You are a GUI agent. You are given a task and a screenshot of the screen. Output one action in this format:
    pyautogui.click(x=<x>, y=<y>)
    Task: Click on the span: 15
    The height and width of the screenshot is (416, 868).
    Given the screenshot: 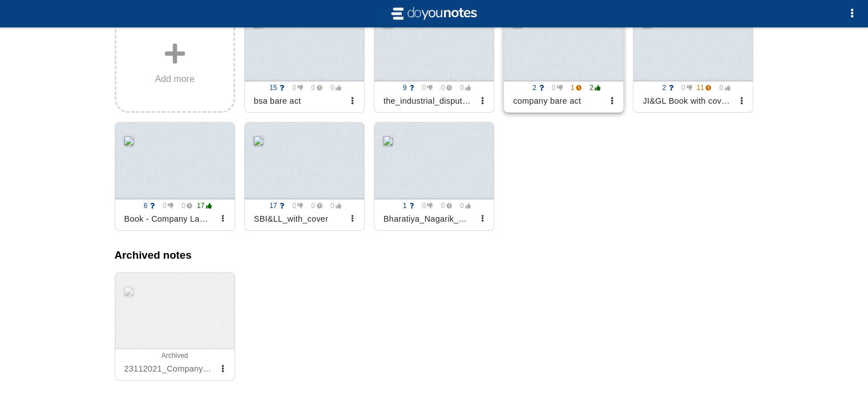 What is the action you would take?
    pyautogui.click(x=276, y=88)
    